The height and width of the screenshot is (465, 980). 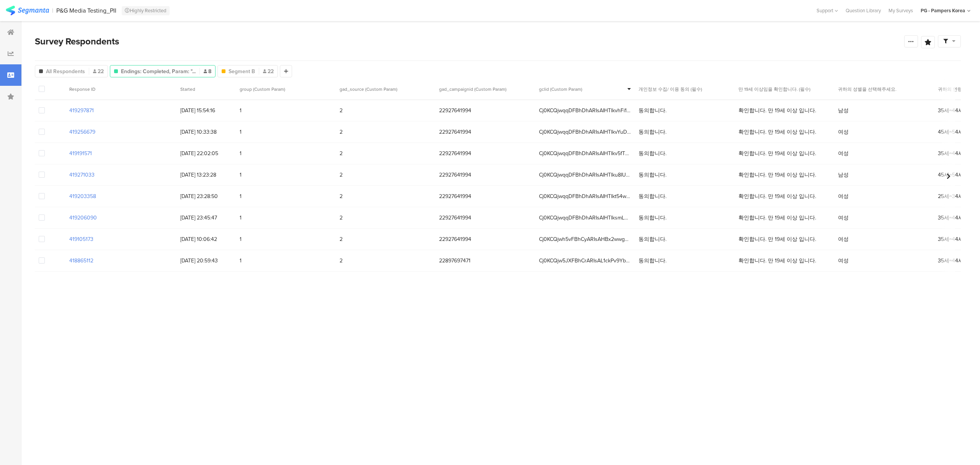 I want to click on span: Cj0KCQjwqqDFBhDhARIsAIHTlkt54waLmzptJA8W5kSUeQ0ADWq7y7FdWEGz9yTcIpqCTYSbPcsd8aQaArQWEALw_wcB, so click(x=585, y=196).